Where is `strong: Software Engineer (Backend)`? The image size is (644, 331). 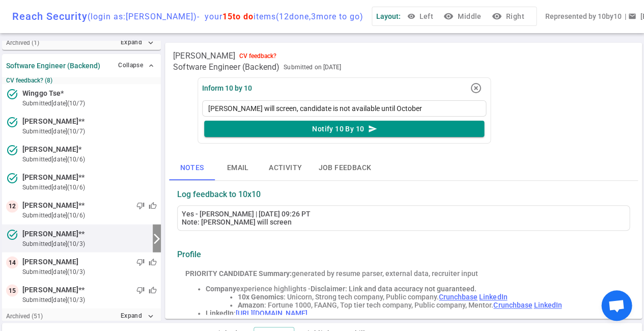
strong: Software Engineer (Backend) is located at coordinates (53, 66).